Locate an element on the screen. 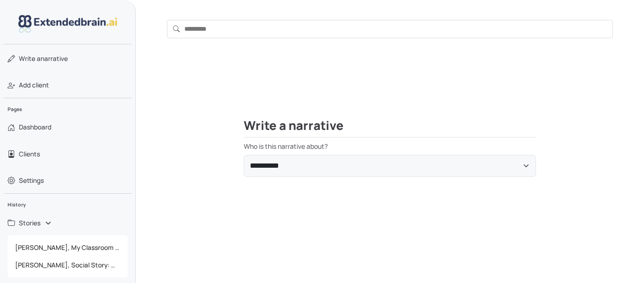  span: Add client is located at coordinates (34, 85).